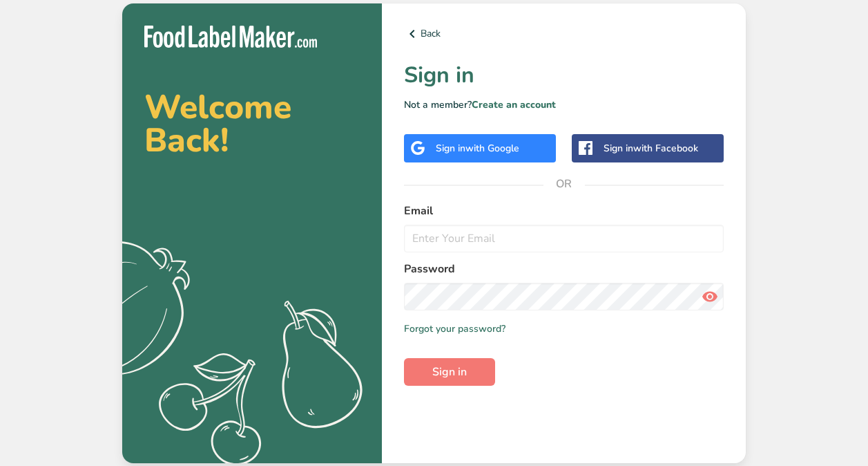  Describe the element at coordinates (514, 104) in the screenshot. I see `a: Create an account` at that location.